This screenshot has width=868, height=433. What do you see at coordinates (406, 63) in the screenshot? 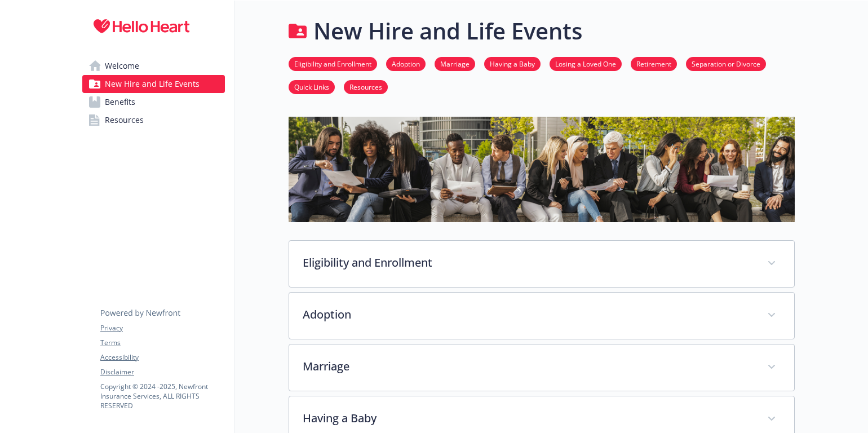
I see `a: Adoption` at bounding box center [406, 63].